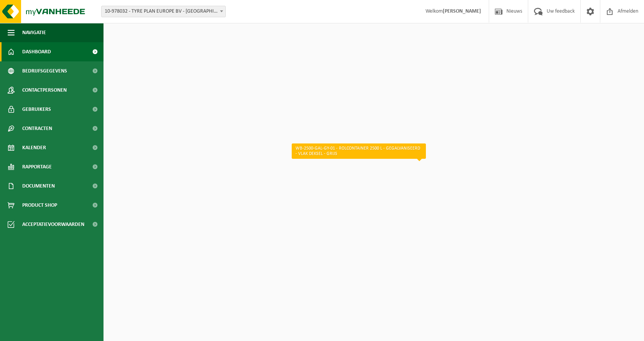  What do you see at coordinates (45, 71) in the screenshot?
I see `span: Bedrijfsgegevens` at bounding box center [45, 71].